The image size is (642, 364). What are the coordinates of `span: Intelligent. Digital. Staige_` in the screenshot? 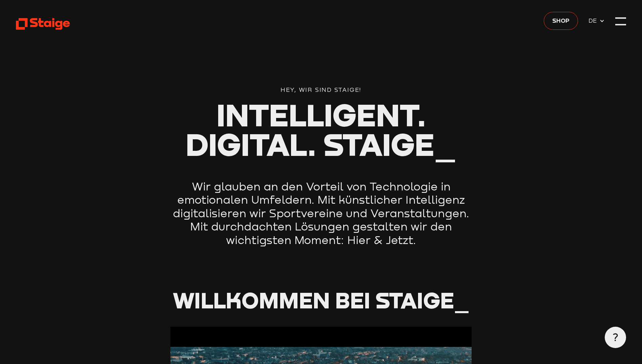 It's located at (321, 129).